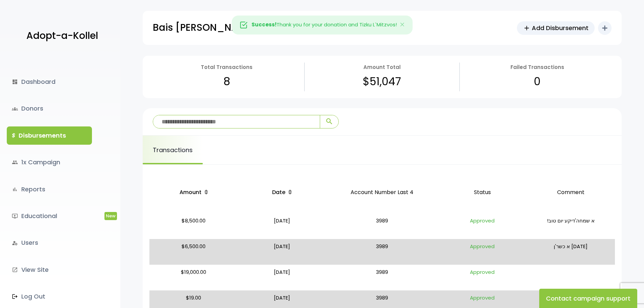 The image size is (644, 308). What do you see at coordinates (15, 243) in the screenshot?
I see `i: manage_accounts` at bounding box center [15, 243].